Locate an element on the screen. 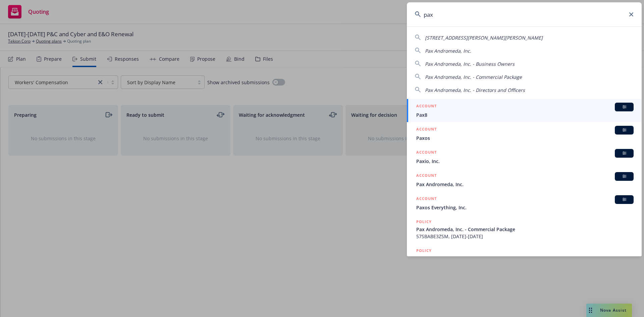  a: ACCOUNTBIPax8 is located at coordinates (524, 110).